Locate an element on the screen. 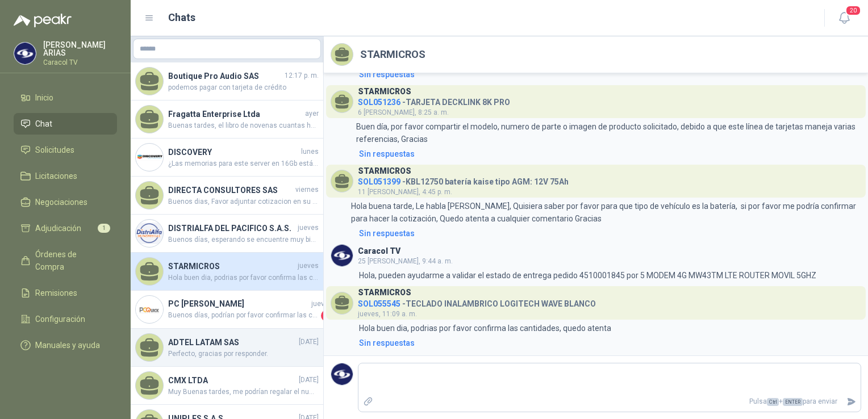 The height and width of the screenshot is (419, 868). h3: Caracol TV is located at coordinates (379, 251).